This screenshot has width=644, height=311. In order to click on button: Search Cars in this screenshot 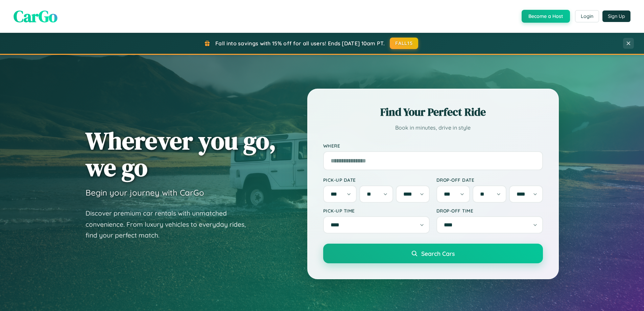, I will do `click(433, 253)`.